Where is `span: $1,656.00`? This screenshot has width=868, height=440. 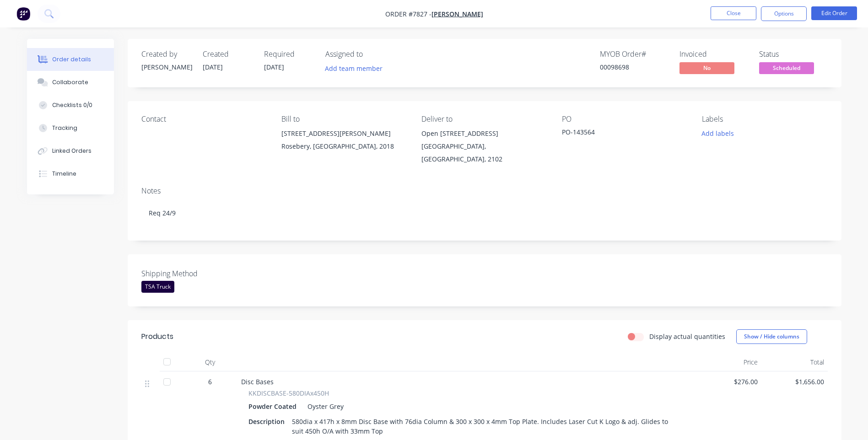 span: $1,656.00 is located at coordinates (794, 381).